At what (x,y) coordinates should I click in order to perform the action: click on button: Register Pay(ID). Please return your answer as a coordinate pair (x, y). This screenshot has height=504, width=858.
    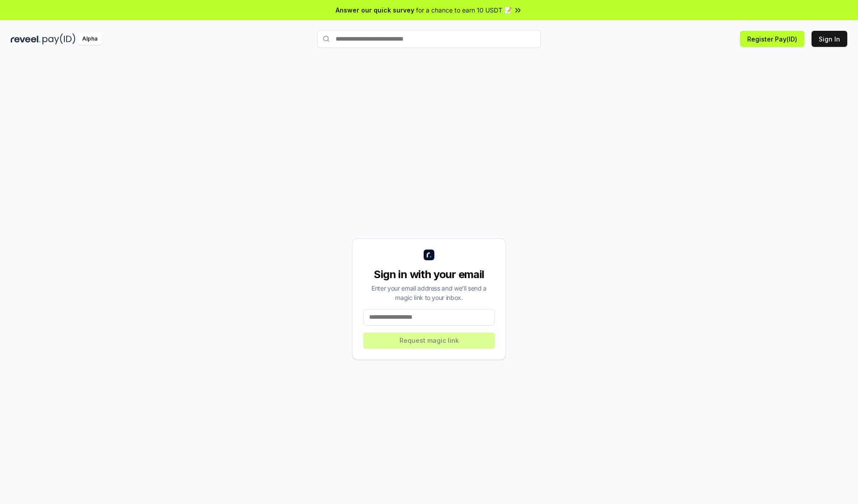
    Looking at the image, I should click on (772, 39).